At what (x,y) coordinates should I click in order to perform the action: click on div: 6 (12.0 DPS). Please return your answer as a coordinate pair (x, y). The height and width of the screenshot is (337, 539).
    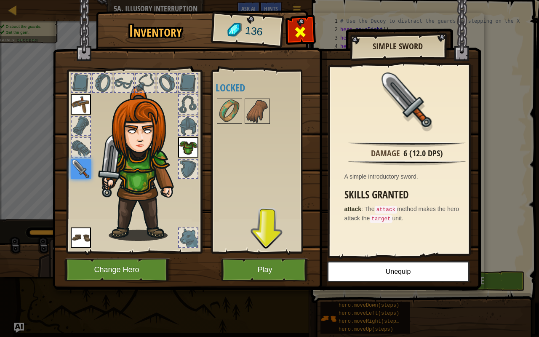
    Looking at the image, I should click on (423, 153).